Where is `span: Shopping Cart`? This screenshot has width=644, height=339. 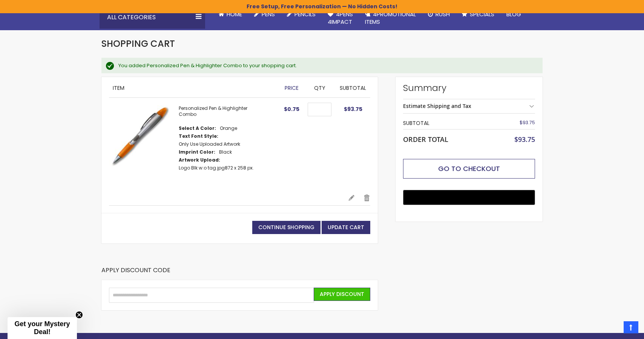 span: Shopping Cart is located at coordinates (138, 43).